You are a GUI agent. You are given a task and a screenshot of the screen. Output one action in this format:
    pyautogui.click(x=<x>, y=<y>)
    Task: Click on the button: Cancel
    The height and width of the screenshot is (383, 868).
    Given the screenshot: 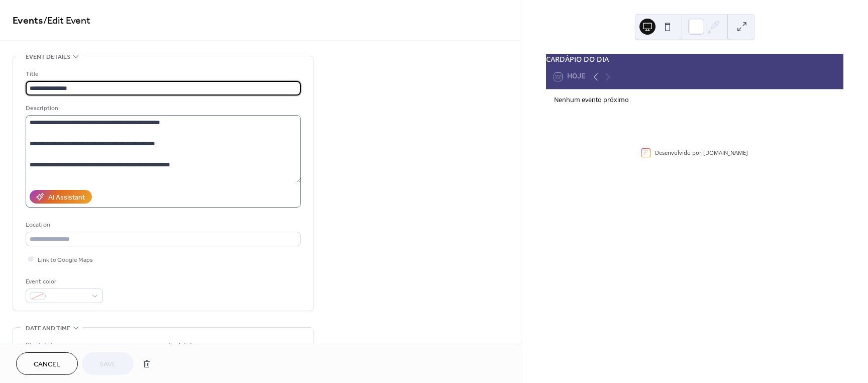 What is the action you would take?
    pyautogui.click(x=46, y=364)
    